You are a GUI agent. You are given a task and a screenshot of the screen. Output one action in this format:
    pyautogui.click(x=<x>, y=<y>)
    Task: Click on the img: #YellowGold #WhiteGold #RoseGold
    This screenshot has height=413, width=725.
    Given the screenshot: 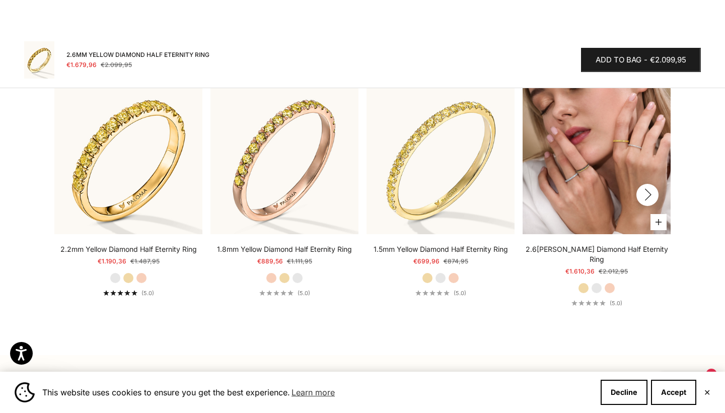 What is the action you would take?
    pyautogui.click(x=597, y=160)
    